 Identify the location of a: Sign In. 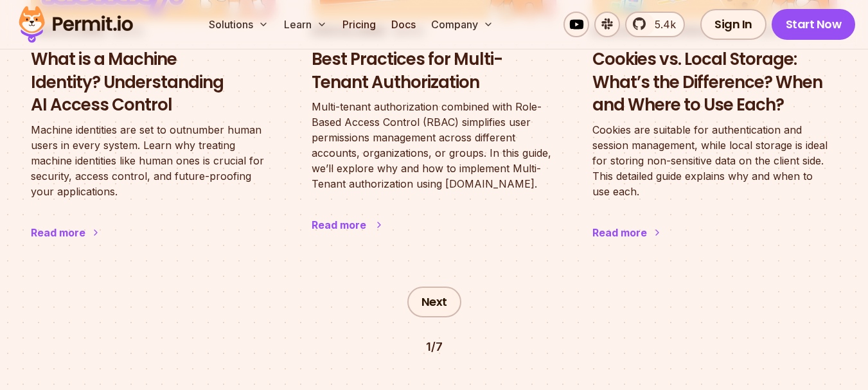
(733, 24).